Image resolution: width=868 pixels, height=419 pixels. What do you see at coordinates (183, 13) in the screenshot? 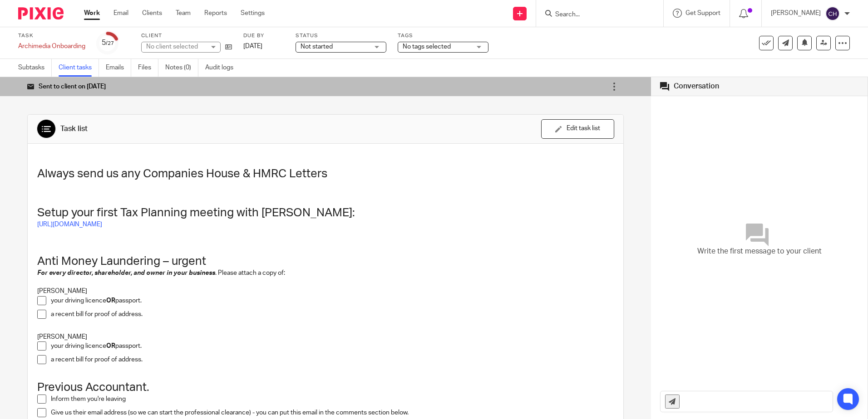
I see `a: Team` at bounding box center [183, 13].